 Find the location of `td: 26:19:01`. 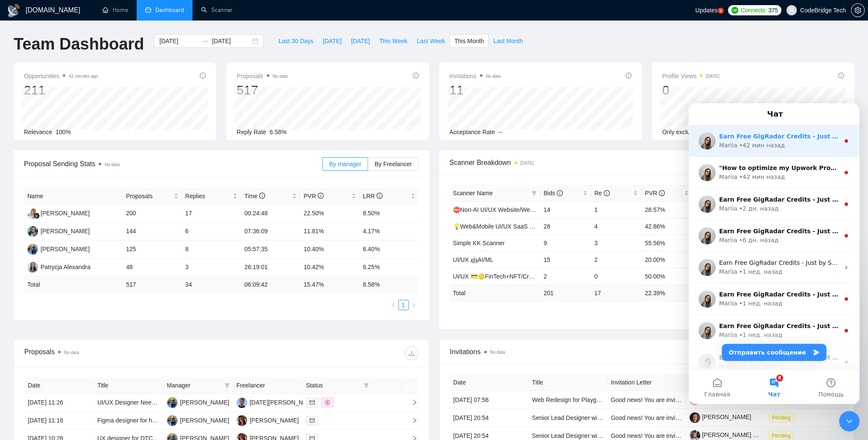

td: 26:19:01 is located at coordinates (270, 267).